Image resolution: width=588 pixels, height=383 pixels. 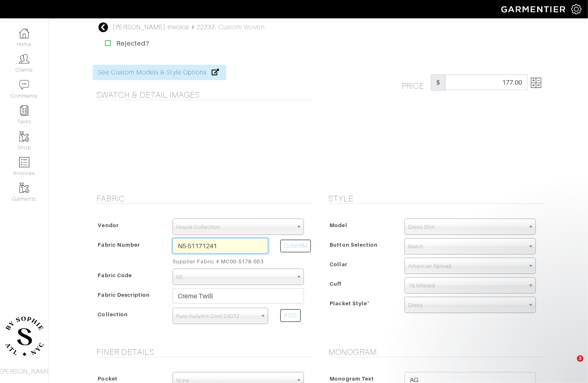 I want to click on strong: Rejected?, so click(x=133, y=43).